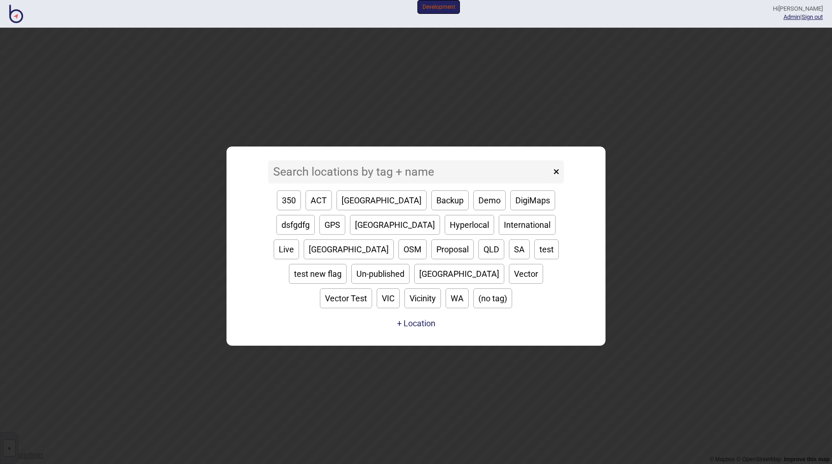  I want to click on button: 350, so click(289, 200).